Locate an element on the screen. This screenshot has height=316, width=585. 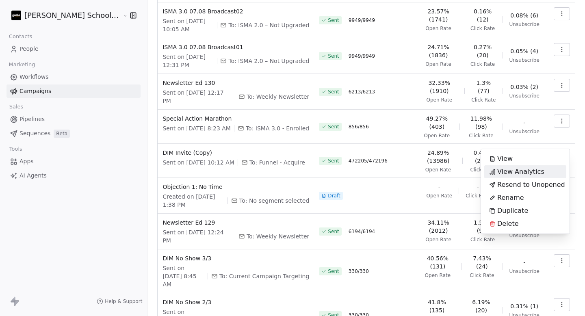
span: Duplicate is located at coordinates (513, 211).